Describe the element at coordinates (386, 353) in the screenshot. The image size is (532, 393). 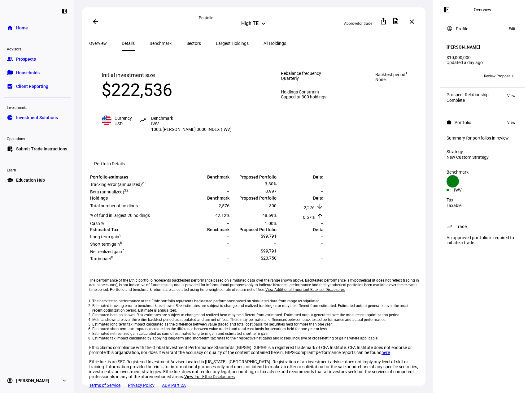
I see `a: here` at that location.